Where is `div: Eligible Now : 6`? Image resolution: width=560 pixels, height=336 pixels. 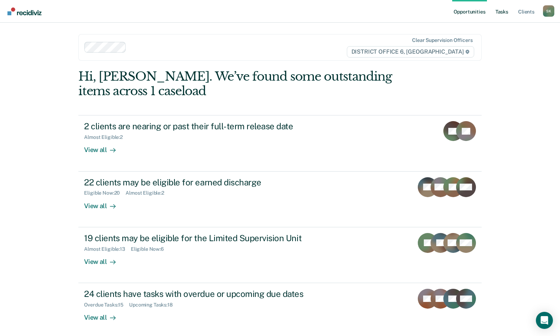 div: Eligible Now : 6 is located at coordinates (150, 249).